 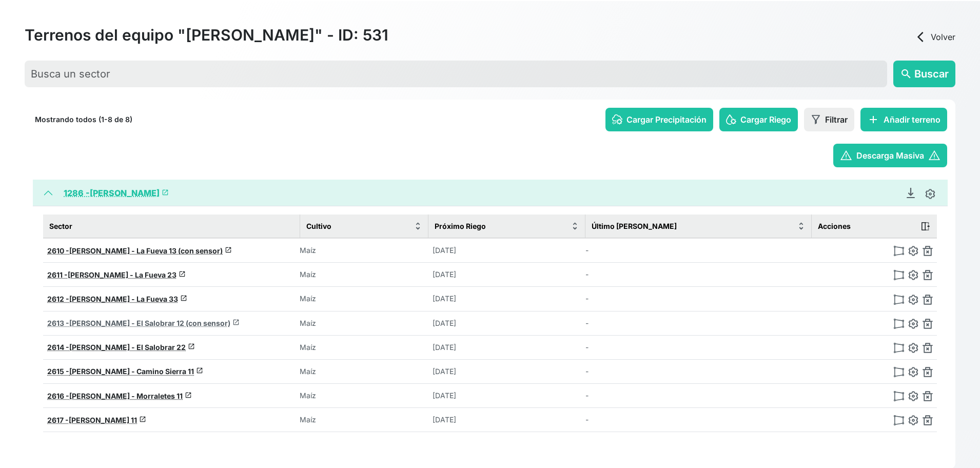 I want to click on button: warningDescarga Masivawarning, so click(x=890, y=155).